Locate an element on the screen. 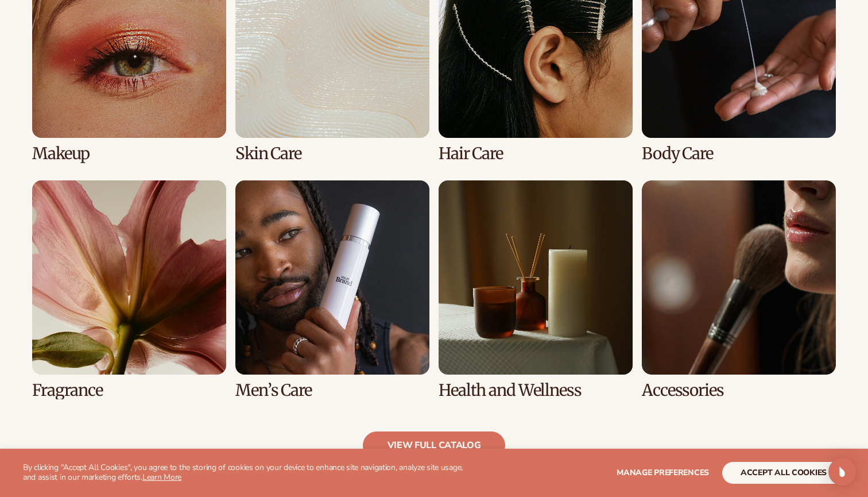  span: Manage preferences is located at coordinates (663, 472).